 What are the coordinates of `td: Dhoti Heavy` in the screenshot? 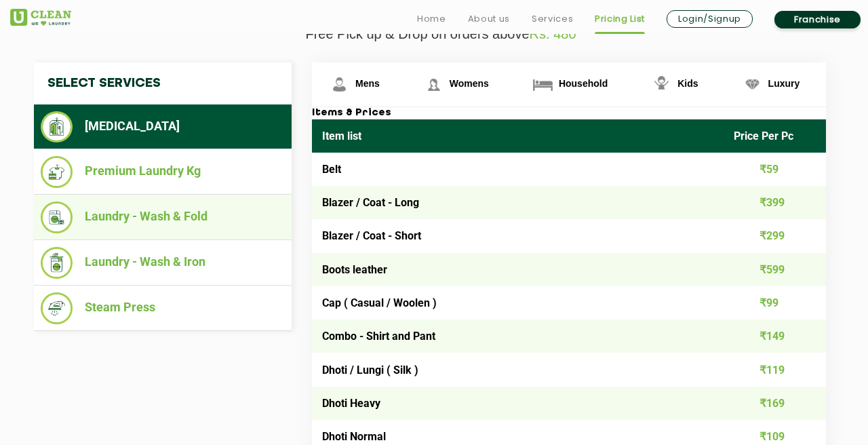 It's located at (518, 403).